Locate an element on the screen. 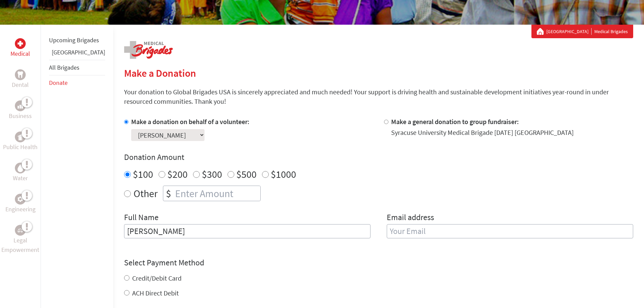 This screenshot has width=644, height=308. input: Enter Amount is located at coordinates (217, 193).